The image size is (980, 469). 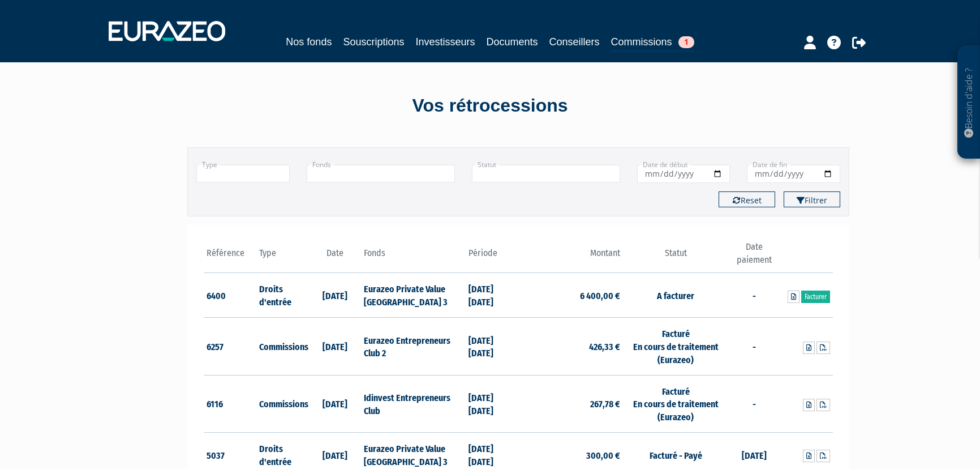 What do you see at coordinates (167, 31) in the screenshot?
I see `img: 1732889491-logotype_eurazeo_blanc_rvb.png` at bounding box center [167, 31].